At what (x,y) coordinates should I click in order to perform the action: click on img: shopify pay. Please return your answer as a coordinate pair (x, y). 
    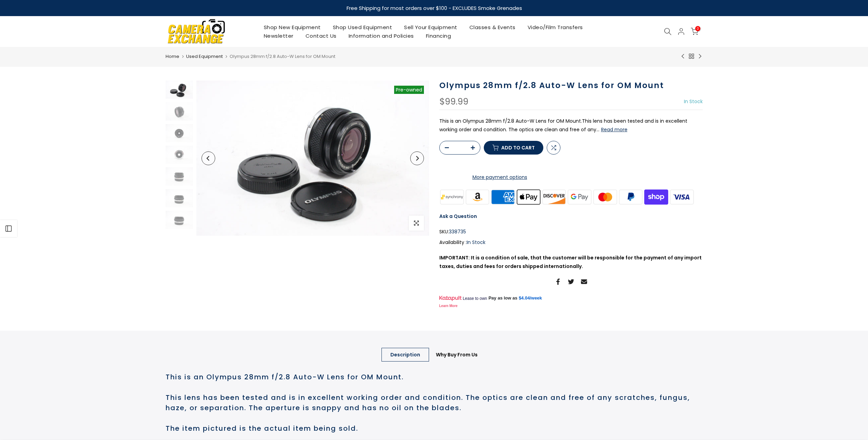
    Looking at the image, I should click on (656, 197).